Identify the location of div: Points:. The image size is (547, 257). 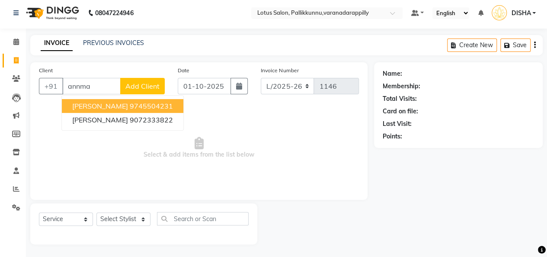
(392, 136).